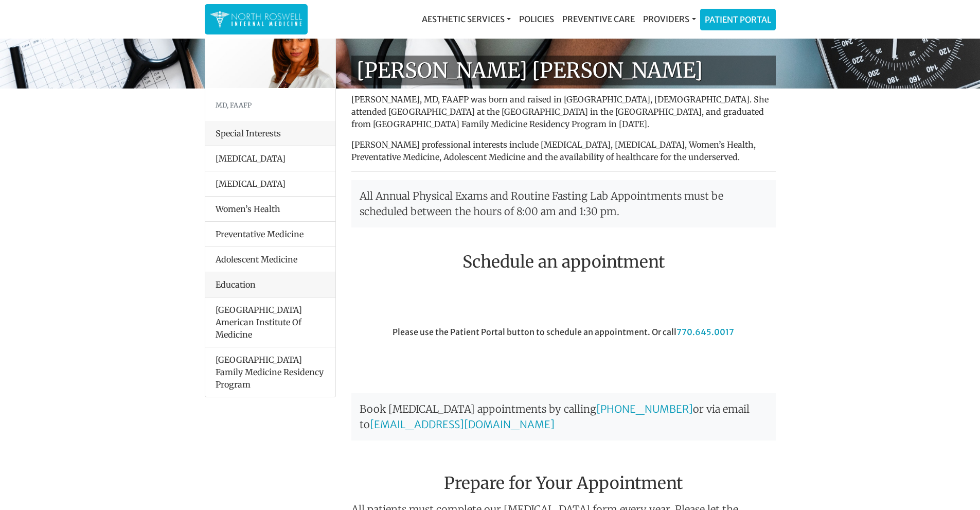 This screenshot has height=510, width=980. Describe the element at coordinates (563, 473) in the screenshot. I see `h2: Prepare for Your Appointment` at that location.